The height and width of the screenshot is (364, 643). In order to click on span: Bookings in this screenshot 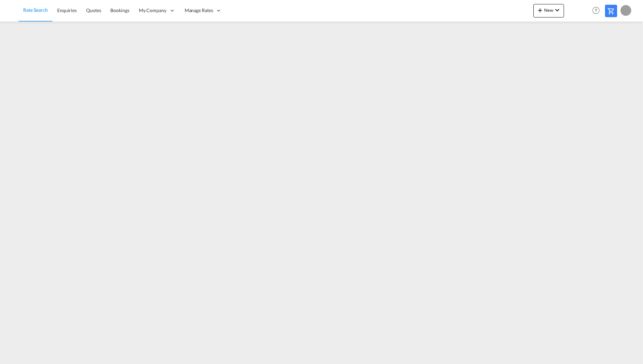, I will do `click(120, 10)`.